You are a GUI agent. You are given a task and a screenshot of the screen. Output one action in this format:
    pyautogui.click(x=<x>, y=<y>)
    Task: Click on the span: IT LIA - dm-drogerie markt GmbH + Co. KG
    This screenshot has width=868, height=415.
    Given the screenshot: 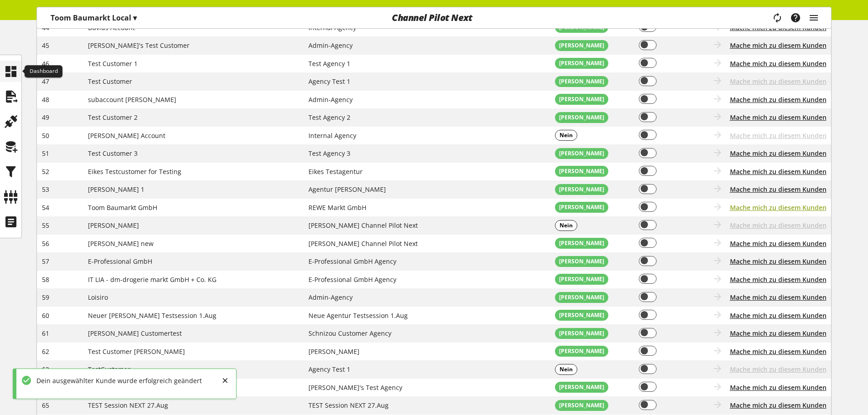 What is the action you would take?
    pyautogui.click(x=152, y=279)
    